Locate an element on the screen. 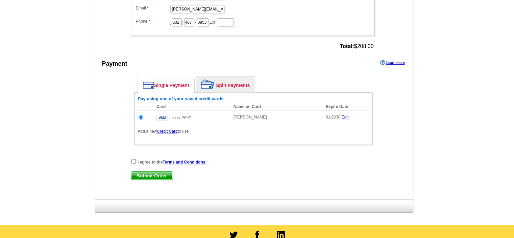  span: $208.00 is located at coordinates (357, 46).